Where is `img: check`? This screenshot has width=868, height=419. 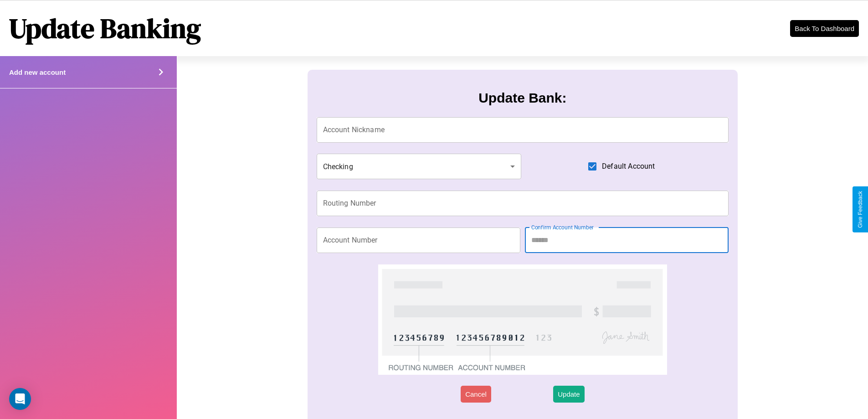
img: check is located at coordinates (522, 319).